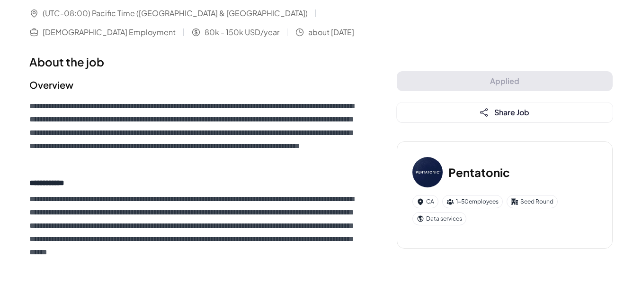 This screenshot has width=642, height=288. What do you see at coordinates (242, 32) in the screenshot?
I see `span: 80k - 150k USD/year` at bounding box center [242, 32].